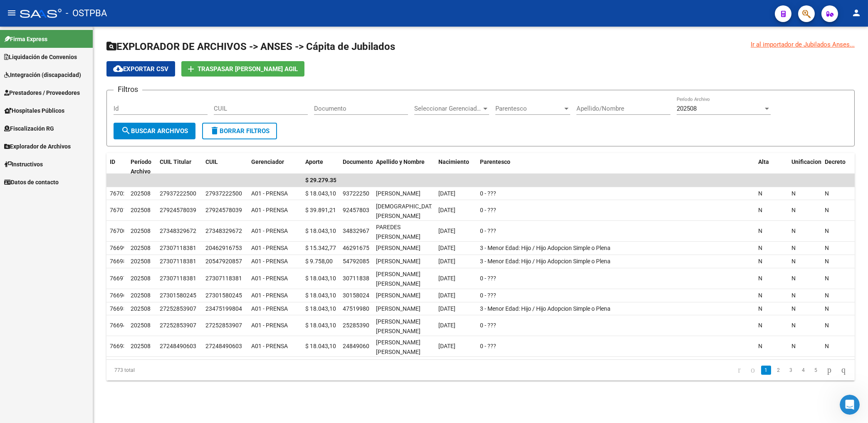  I want to click on span: $ 29.279.350,22, so click(327, 180).